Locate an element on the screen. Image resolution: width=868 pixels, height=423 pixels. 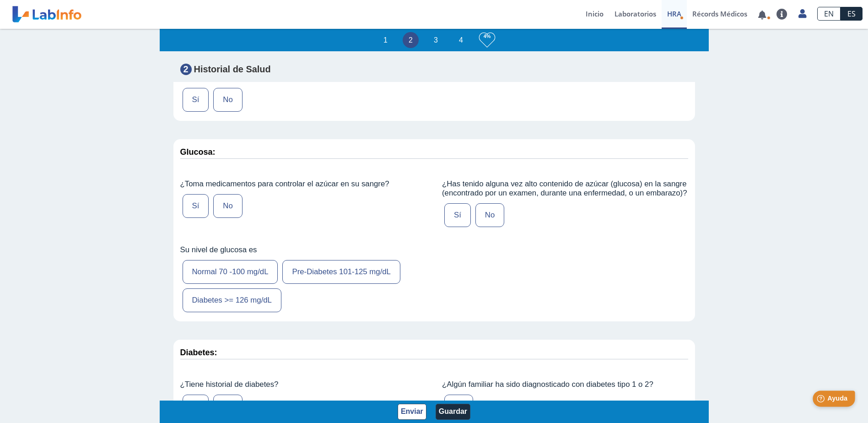
label: Diabetes >= 126 mg/dL is located at coordinates (232, 300).